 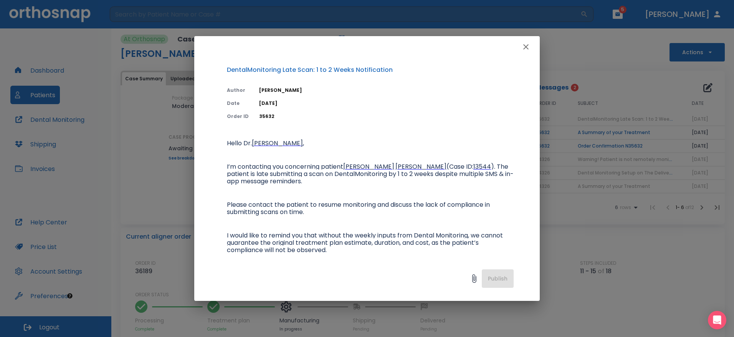 What do you see at coordinates (366, 242) in the screenshot?
I see `span: I would like to remind you that without the weekly inputs from Dental Monitoring, we cannot guara...` at bounding box center [366, 242].